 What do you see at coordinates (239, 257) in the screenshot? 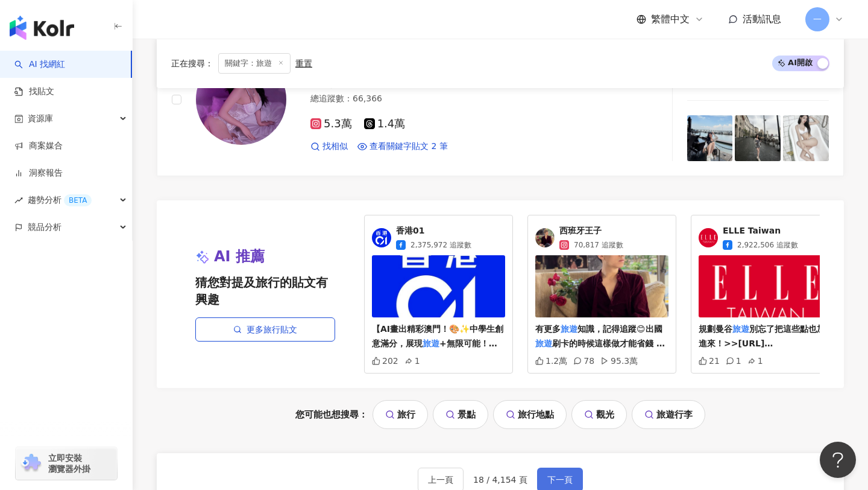
I see `span: AI 推薦` at bounding box center [239, 257].